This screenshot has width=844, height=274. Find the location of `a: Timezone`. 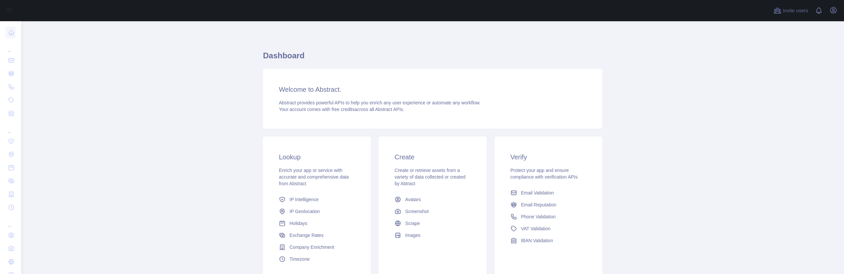

a: Timezone is located at coordinates (317, 259).